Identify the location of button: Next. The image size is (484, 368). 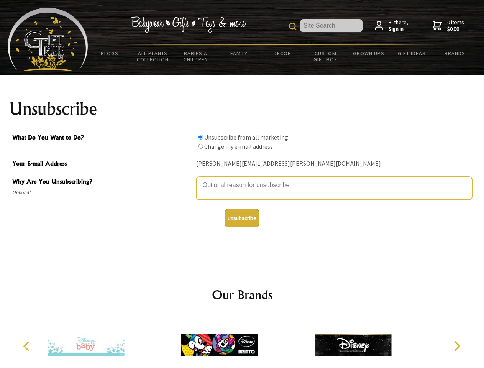
(457, 346).